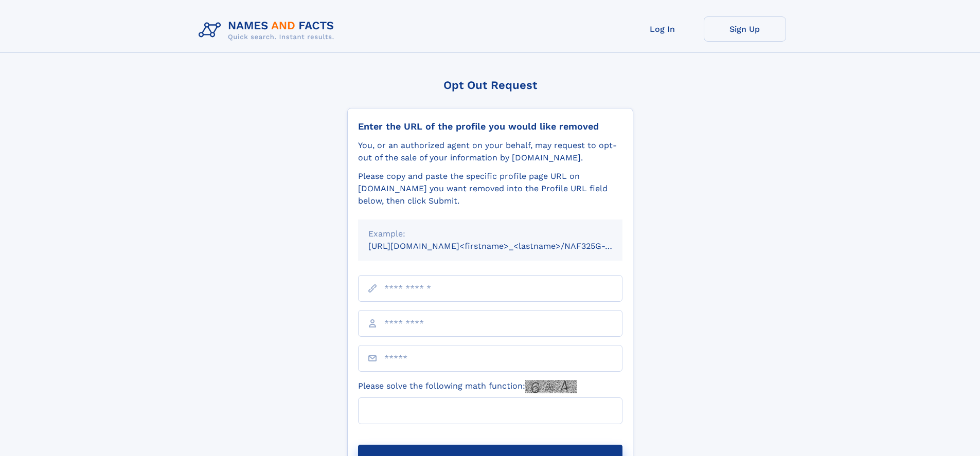 Image resolution: width=980 pixels, height=456 pixels. I want to click on div: Enter the URL of the profile you would like removed, so click(490, 127).